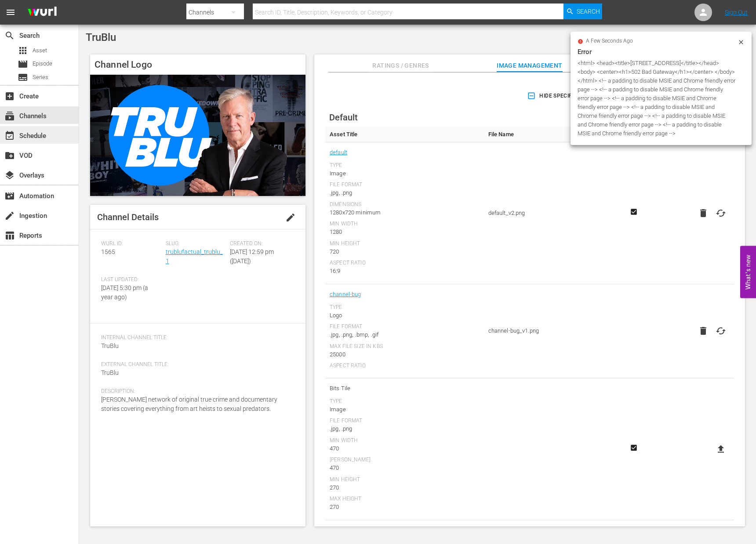  Describe the element at coordinates (404, 531) in the screenshot. I see `span: Bits Banner` at that location.